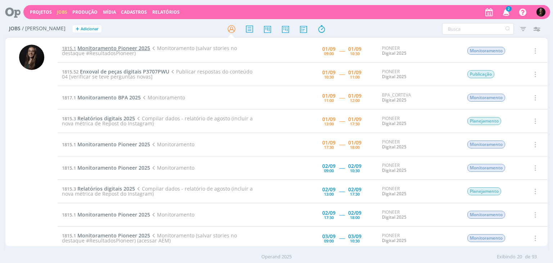  What do you see at coordinates (109, 12) in the screenshot?
I see `button: Mídia` at bounding box center [109, 12].